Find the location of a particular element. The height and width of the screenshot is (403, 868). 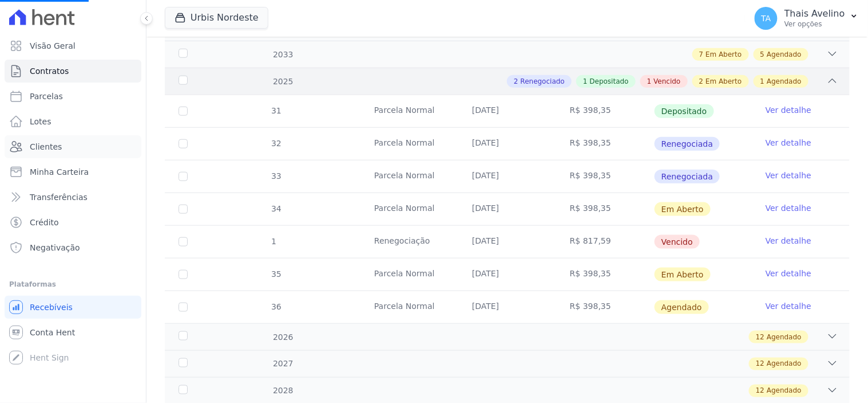

span: Clientes is located at coordinates (46, 147).